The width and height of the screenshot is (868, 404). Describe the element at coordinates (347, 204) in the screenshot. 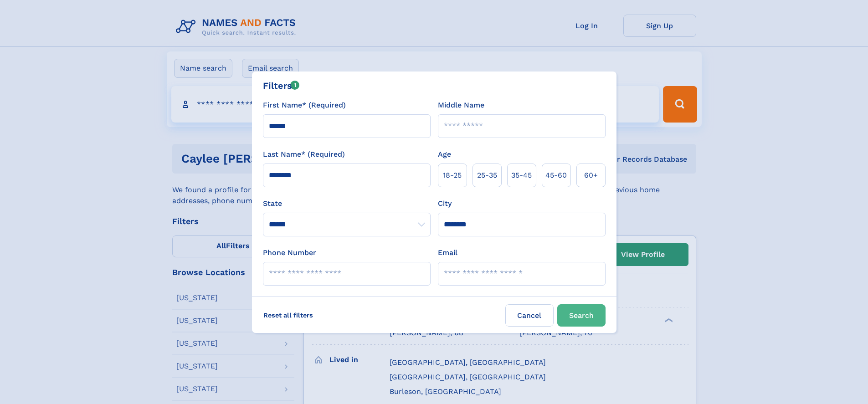

I see `label: State` at that location.